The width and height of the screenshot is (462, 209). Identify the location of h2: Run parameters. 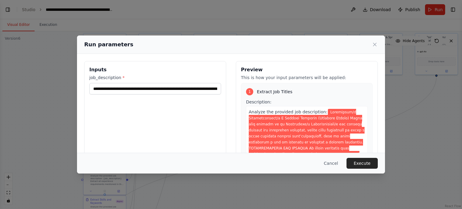
(108, 44).